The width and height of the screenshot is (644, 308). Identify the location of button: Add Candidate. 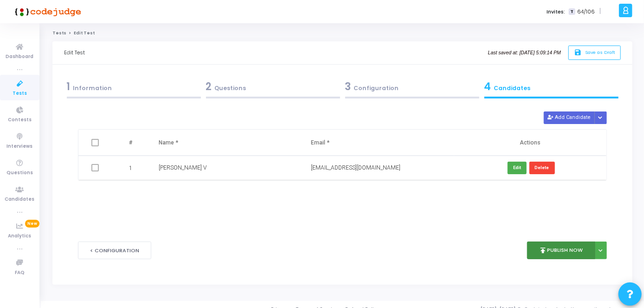
(569, 117).